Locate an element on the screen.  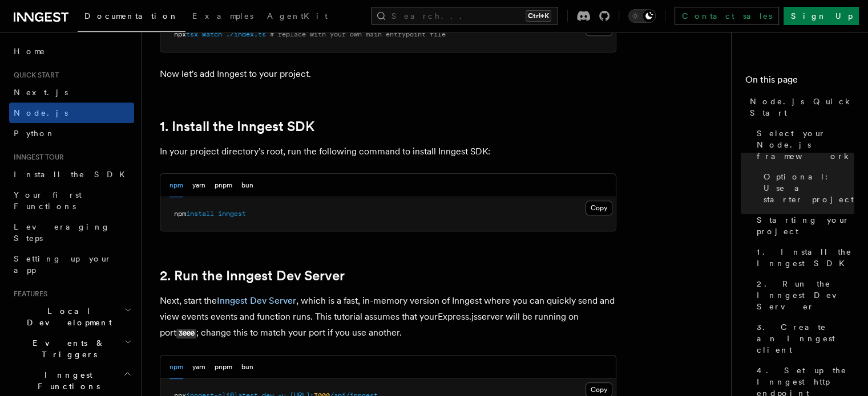
a: Your first Functions is located at coordinates (72, 201).